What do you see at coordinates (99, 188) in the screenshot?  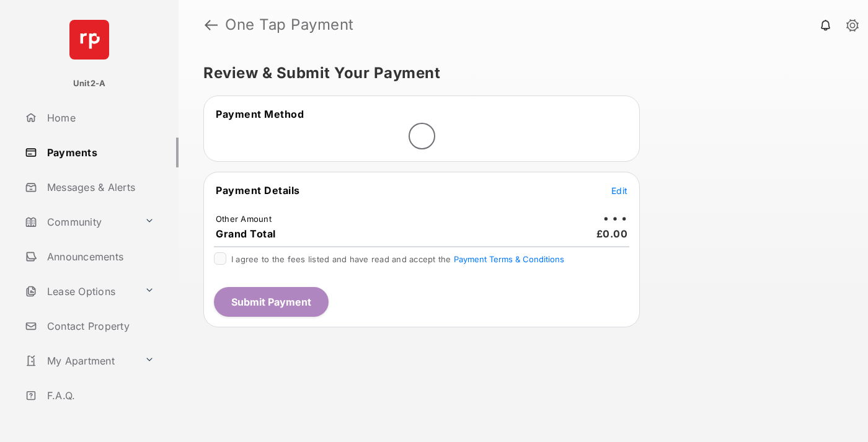 I see `a: Messages & Alerts` at bounding box center [99, 188].